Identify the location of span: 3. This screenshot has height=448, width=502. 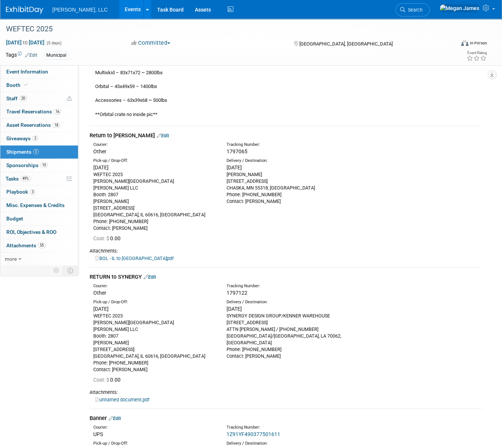
(32, 192).